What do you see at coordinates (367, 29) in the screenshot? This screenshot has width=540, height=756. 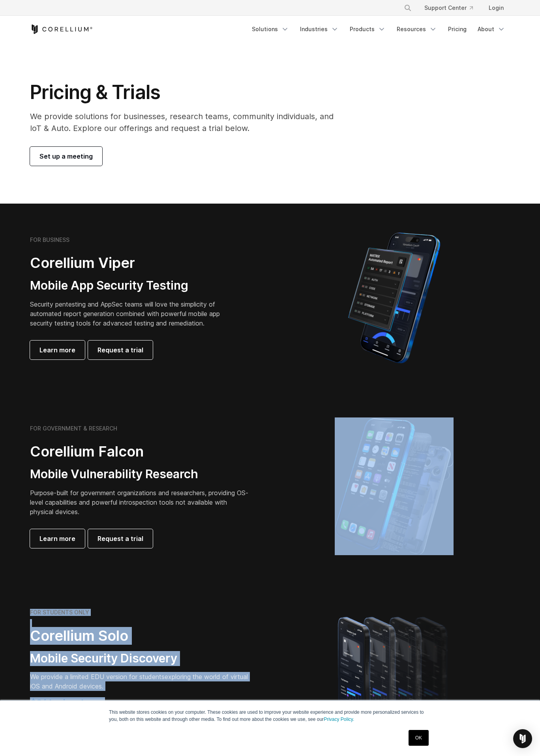 I see `a: Products` at bounding box center [367, 29].